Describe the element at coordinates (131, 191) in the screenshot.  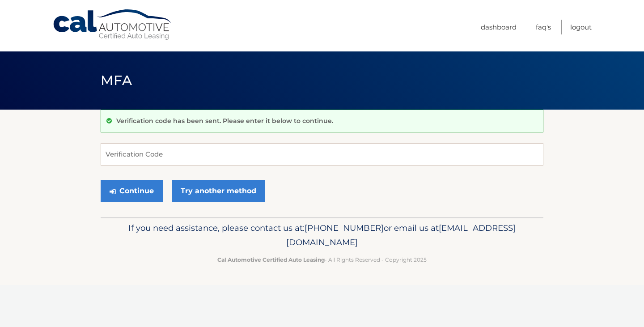
I see `button: Continue` at that location.